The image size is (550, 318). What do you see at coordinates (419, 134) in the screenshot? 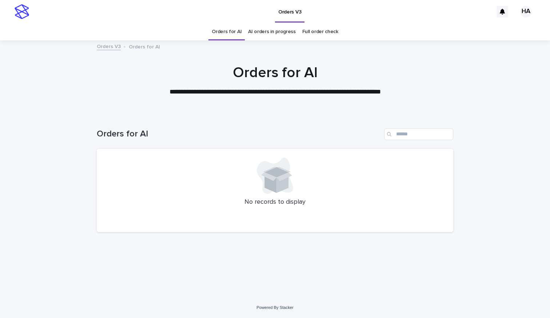
I see `div: Search` at bounding box center [419, 134].